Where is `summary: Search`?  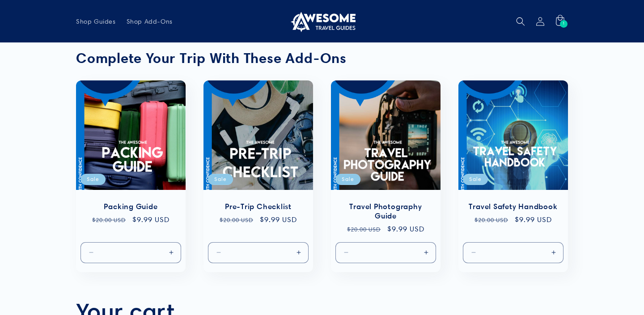
summary: Search is located at coordinates (521, 21).